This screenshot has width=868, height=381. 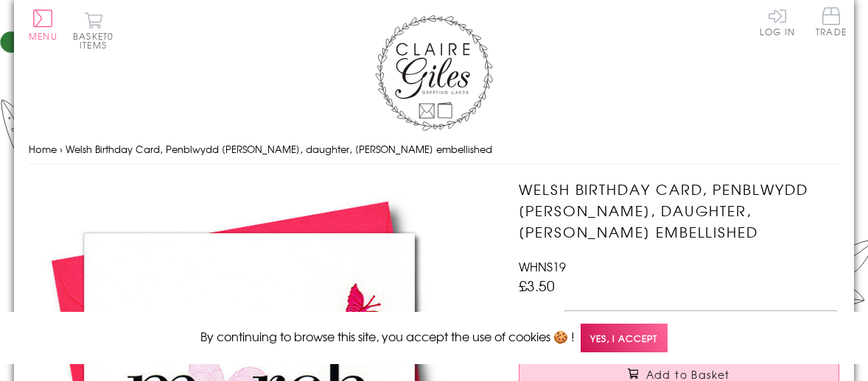 I want to click on button: Basket0 items, so click(x=93, y=30).